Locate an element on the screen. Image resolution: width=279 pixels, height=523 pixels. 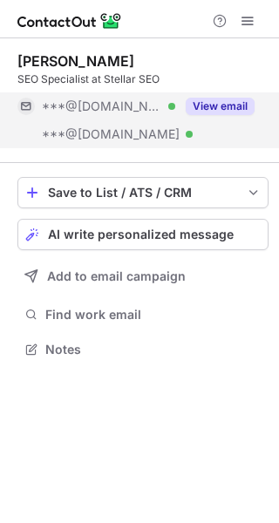
button: save-profile-one-click is located at coordinates (143, 193).